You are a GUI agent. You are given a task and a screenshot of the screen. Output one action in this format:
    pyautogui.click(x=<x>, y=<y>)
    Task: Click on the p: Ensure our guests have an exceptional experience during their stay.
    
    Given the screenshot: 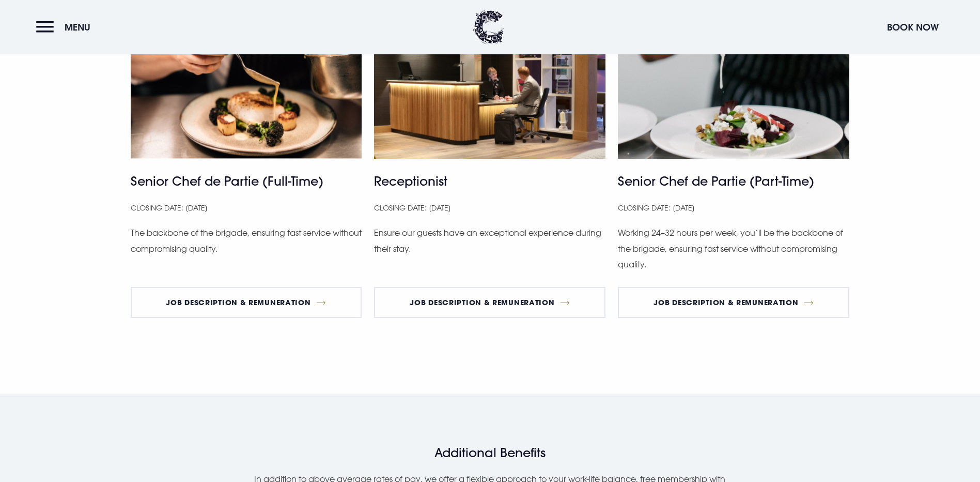 What is the action you would take?
    pyautogui.click(x=490, y=240)
    